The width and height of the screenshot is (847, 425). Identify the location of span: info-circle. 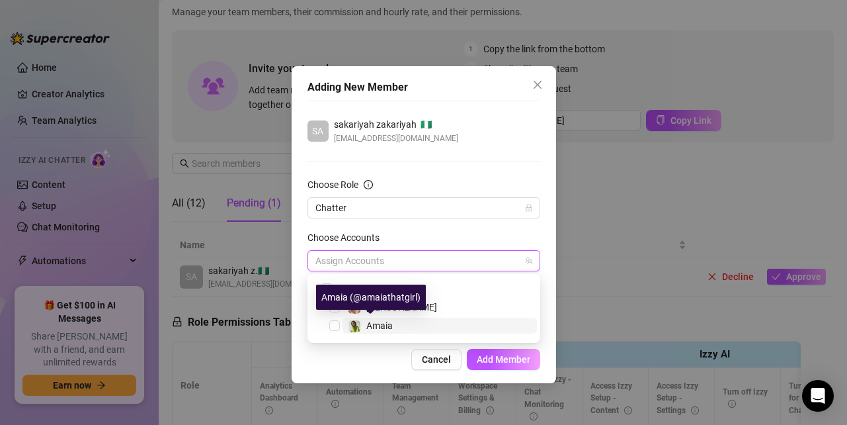
(368, 184).